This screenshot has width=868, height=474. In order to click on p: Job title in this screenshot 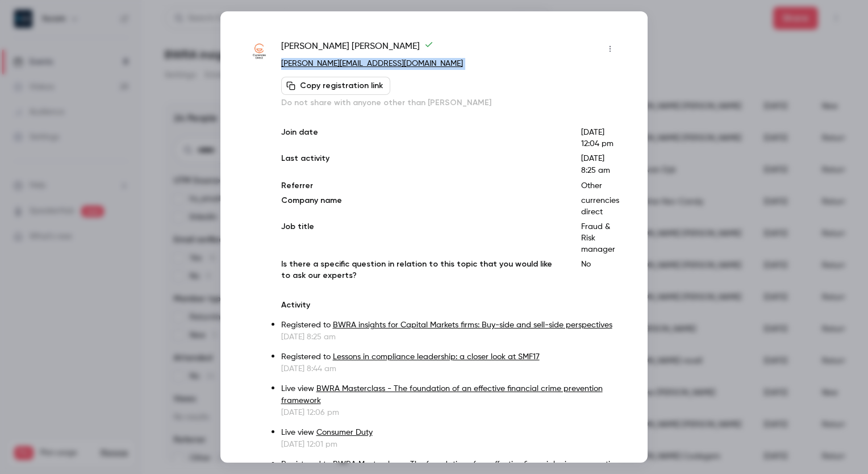, I will do `click(422, 238)`.